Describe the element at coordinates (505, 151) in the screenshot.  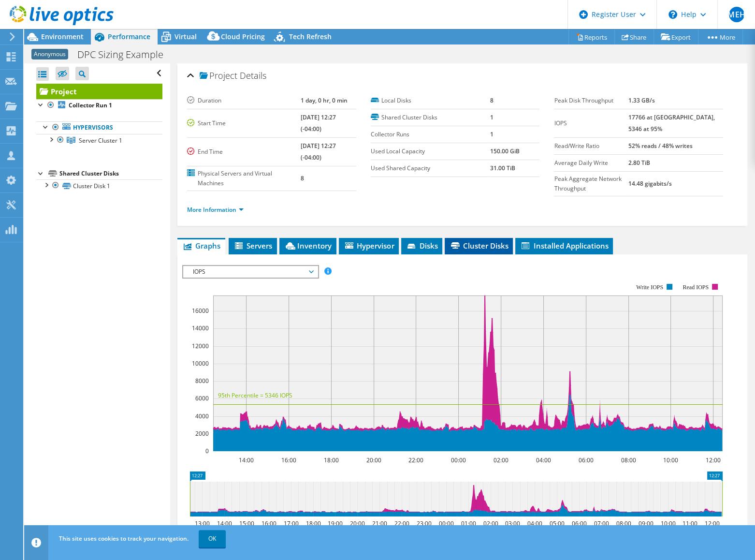
I see `b: 150.00 GiB` at that location.